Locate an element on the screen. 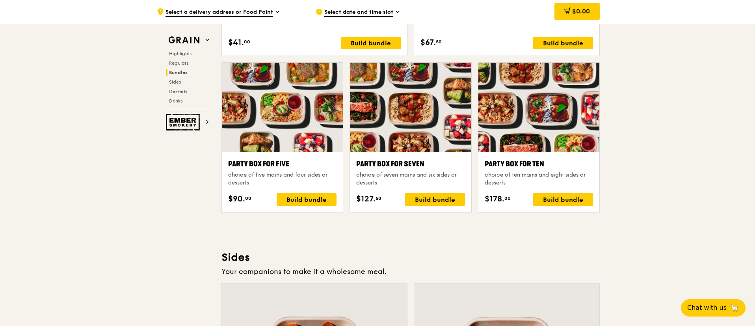 The image size is (755, 326). span: Chat with us is located at coordinates (707, 308).